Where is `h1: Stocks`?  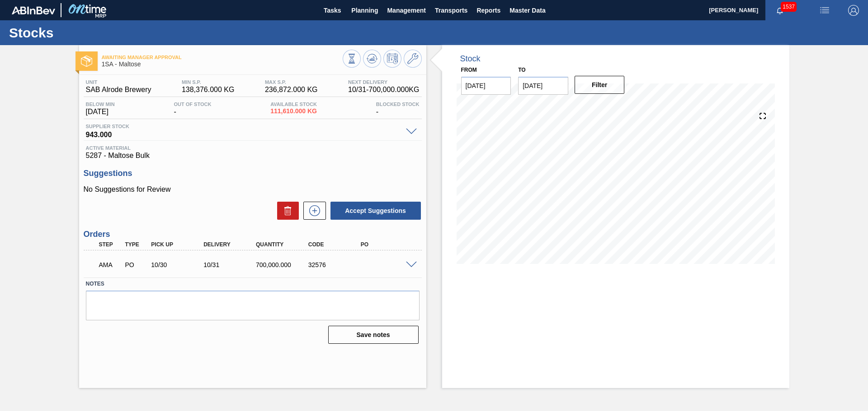
h1: Stocks is located at coordinates (89, 32).